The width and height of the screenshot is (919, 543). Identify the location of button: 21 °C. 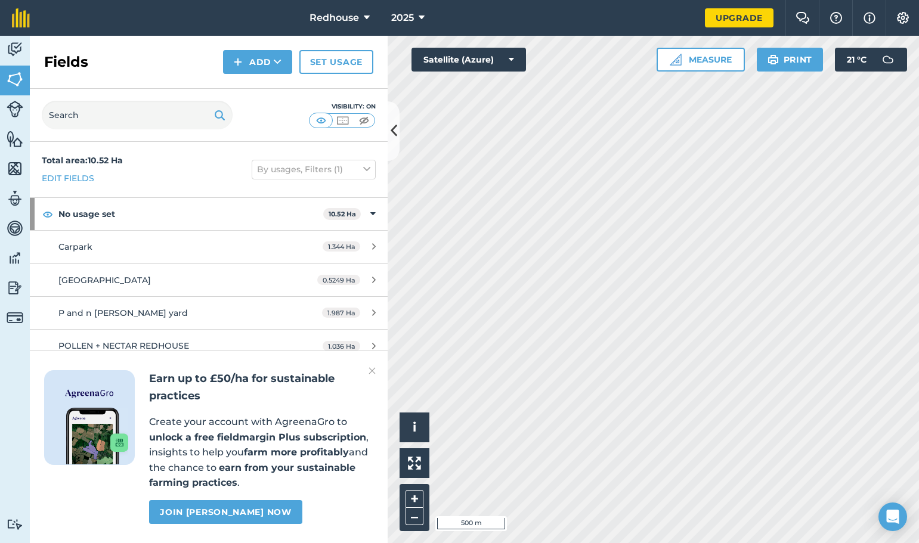
(871, 60).